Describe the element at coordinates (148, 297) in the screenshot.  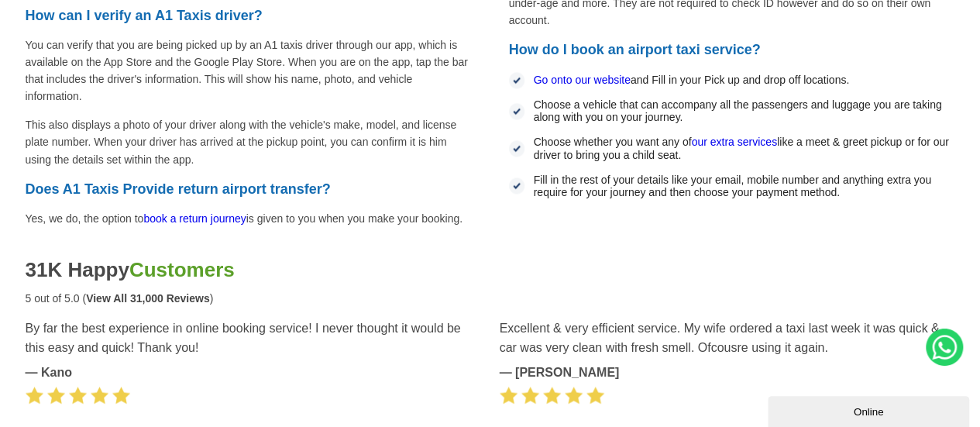
I see `strong: View All 31,000 Reviews` at that location.